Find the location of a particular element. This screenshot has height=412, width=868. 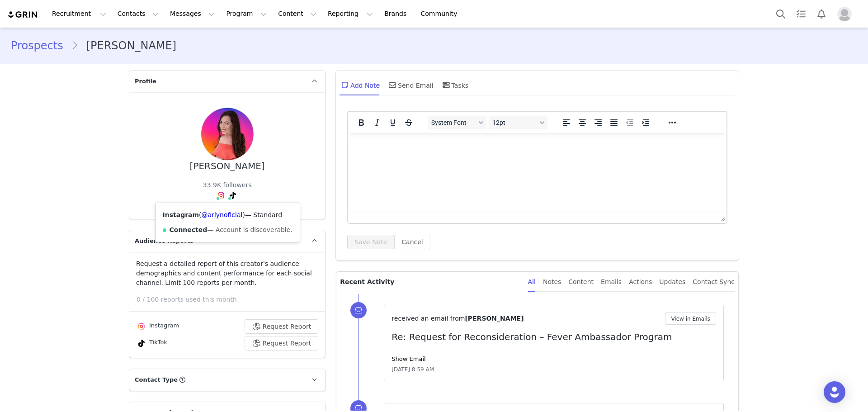

button: Align left is located at coordinates (567, 123).